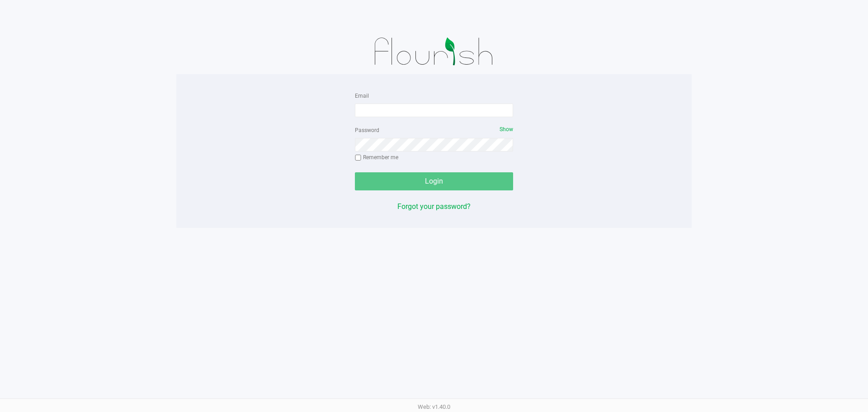 The image size is (868, 412). I want to click on label: Remember me, so click(376, 158).